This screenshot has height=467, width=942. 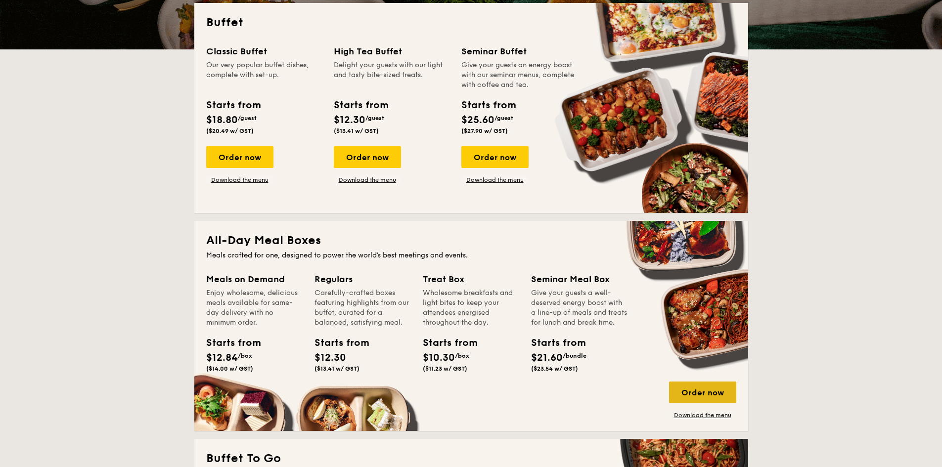 I want to click on div: Meals crafted for one, designed to power the world's best meetings and events., so click(x=471, y=256).